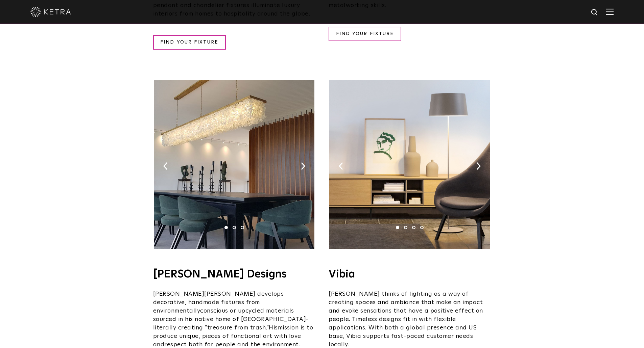  I want to click on img: search icon, so click(595, 12).